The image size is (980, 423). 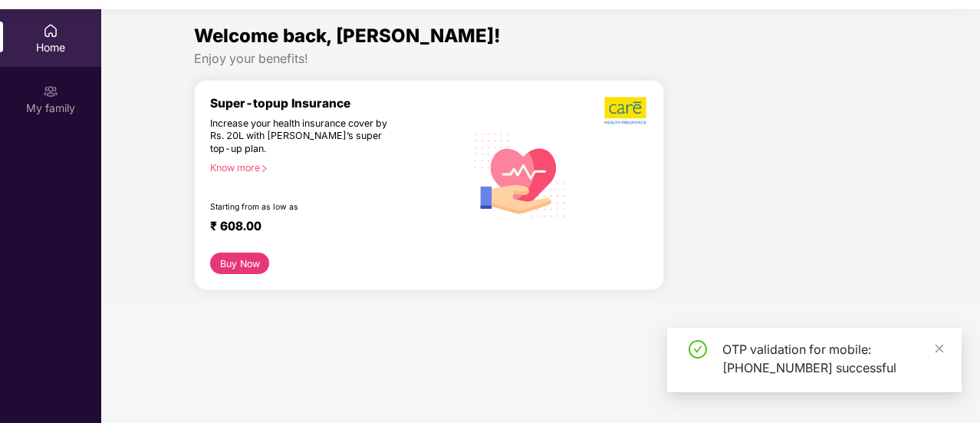 What do you see at coordinates (940, 348) in the screenshot?
I see `span: close` at bounding box center [940, 348].